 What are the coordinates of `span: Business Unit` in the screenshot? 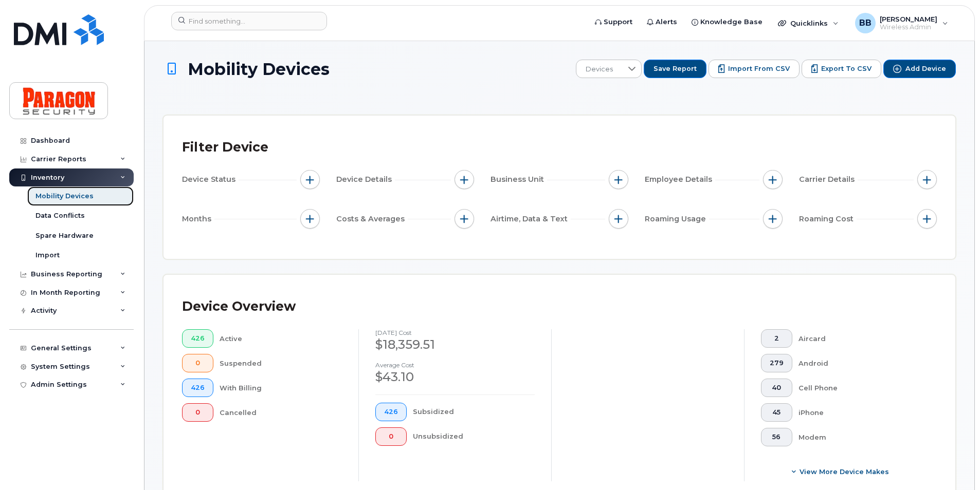 It's located at (519, 179).